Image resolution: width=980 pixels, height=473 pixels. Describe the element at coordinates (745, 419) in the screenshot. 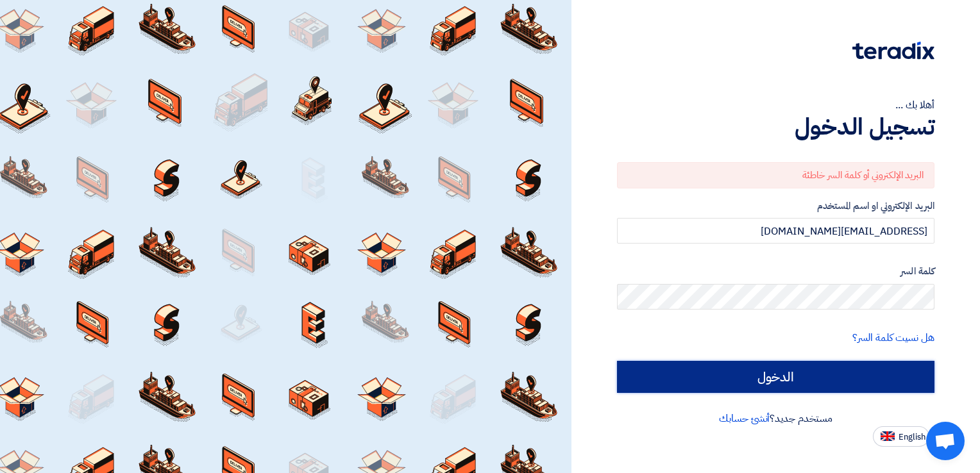

I see `a: أنشئ حسابك` at that location.